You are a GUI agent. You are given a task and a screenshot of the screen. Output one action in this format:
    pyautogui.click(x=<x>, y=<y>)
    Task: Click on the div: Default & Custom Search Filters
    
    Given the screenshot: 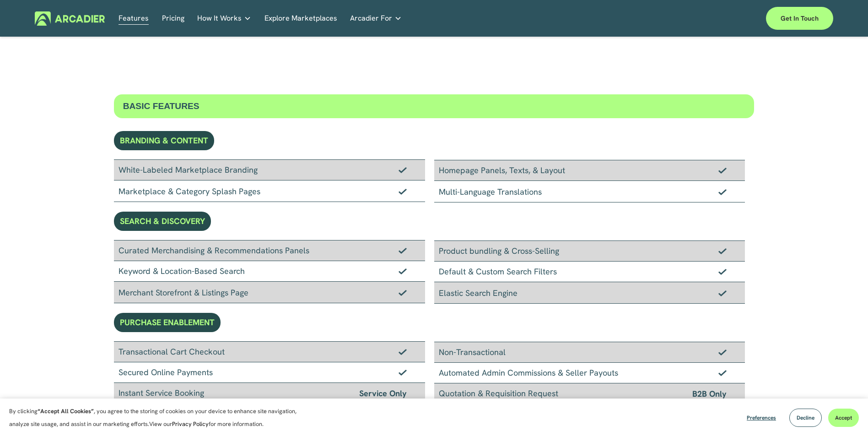 What is the action you would take?
    pyautogui.click(x=590, y=272)
    